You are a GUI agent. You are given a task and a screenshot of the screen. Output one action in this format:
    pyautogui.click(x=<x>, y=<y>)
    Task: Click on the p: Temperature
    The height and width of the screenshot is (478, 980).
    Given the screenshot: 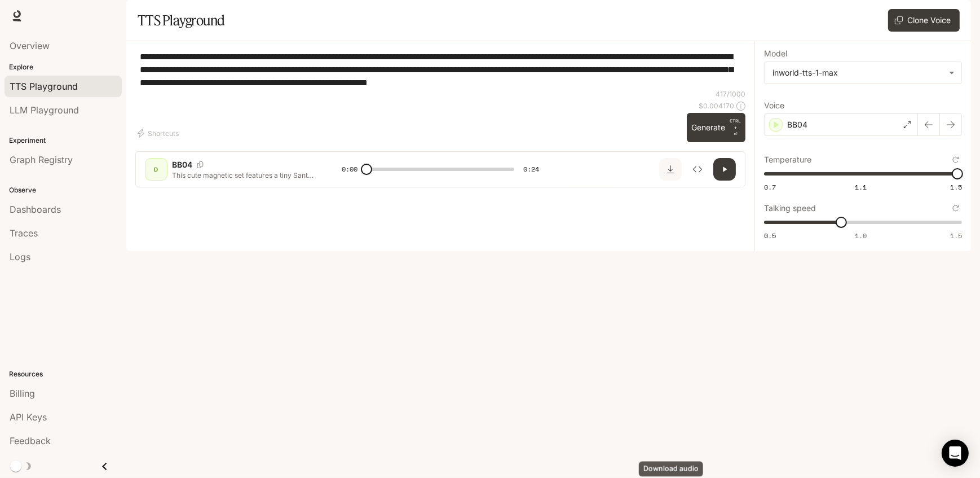 What is the action you would take?
    pyautogui.click(x=788, y=160)
    